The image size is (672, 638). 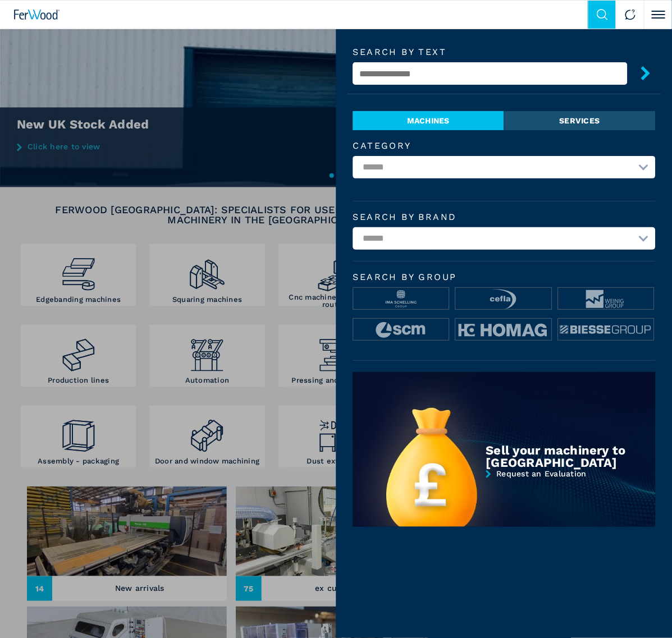 I want to click on a: Request an Evaluation, so click(x=504, y=504).